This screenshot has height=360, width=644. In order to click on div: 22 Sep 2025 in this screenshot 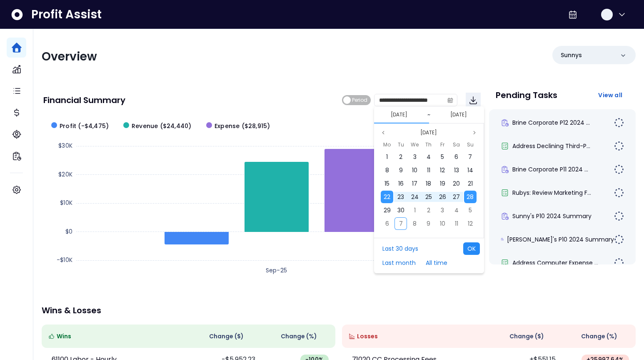, I will do `click(387, 197)`.